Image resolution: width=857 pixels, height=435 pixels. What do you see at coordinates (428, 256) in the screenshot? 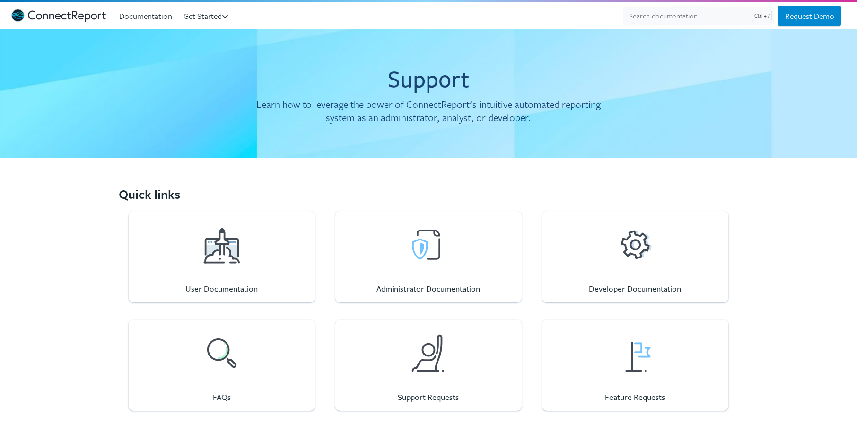
I see `a: Administrator Documentation` at bounding box center [428, 256].